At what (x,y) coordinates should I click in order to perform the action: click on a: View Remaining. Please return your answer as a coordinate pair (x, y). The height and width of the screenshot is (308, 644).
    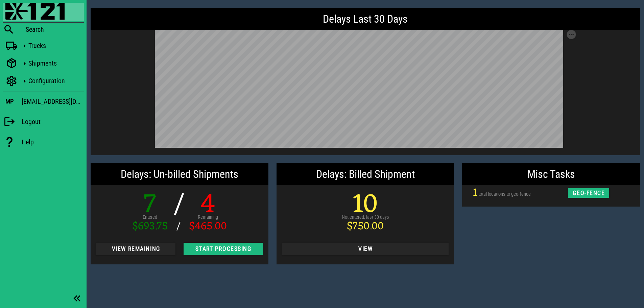
    Looking at the image, I should click on (136, 249).